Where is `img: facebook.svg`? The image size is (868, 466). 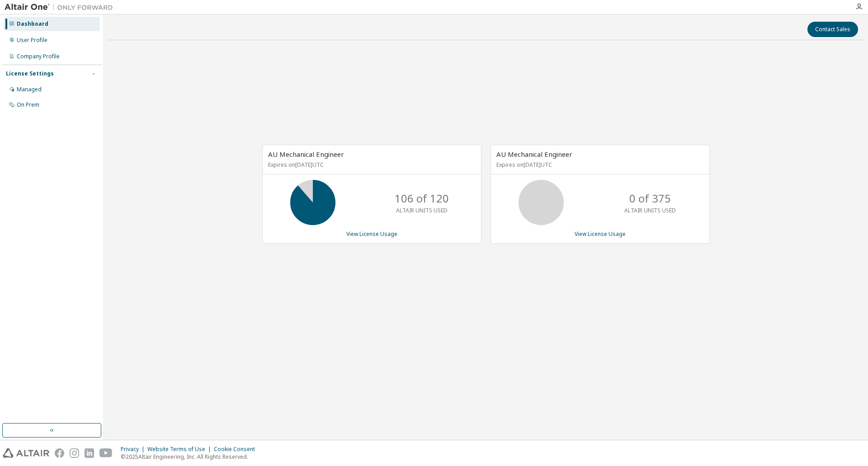
img: facebook.svg is located at coordinates (59, 453).